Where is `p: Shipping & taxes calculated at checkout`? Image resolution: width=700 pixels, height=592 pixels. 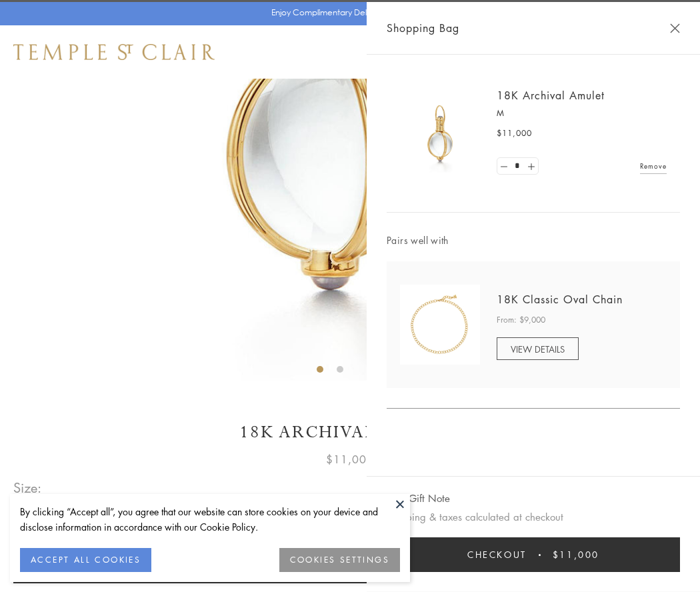 p: Shipping & taxes calculated at checkout is located at coordinates (533, 517).